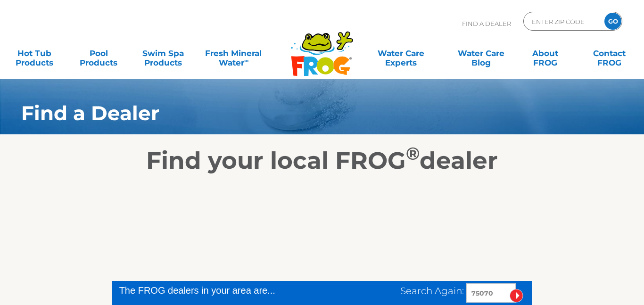 This screenshot has height=305, width=644. I want to click on input: GO, so click(613, 21).